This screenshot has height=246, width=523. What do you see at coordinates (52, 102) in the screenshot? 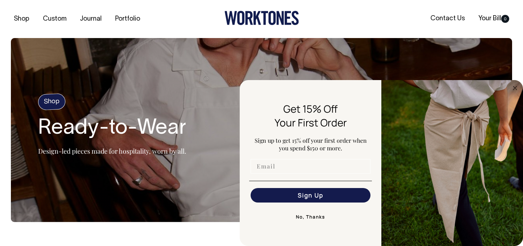
I see `h4: Shop` at bounding box center [52, 102].